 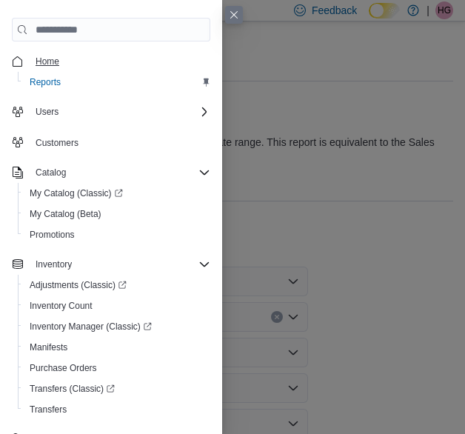 I want to click on a: My Catalog (Beta), so click(x=65, y=214).